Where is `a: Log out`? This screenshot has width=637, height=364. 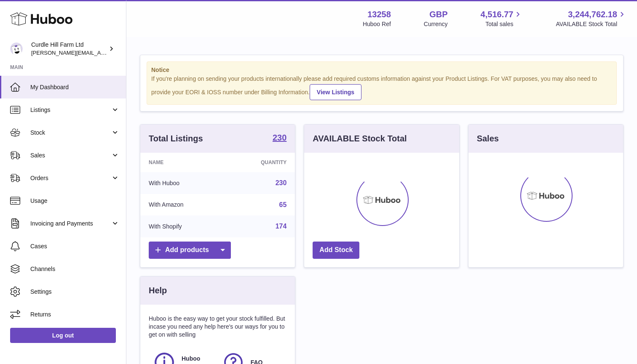
a: Log out is located at coordinates (63, 336).